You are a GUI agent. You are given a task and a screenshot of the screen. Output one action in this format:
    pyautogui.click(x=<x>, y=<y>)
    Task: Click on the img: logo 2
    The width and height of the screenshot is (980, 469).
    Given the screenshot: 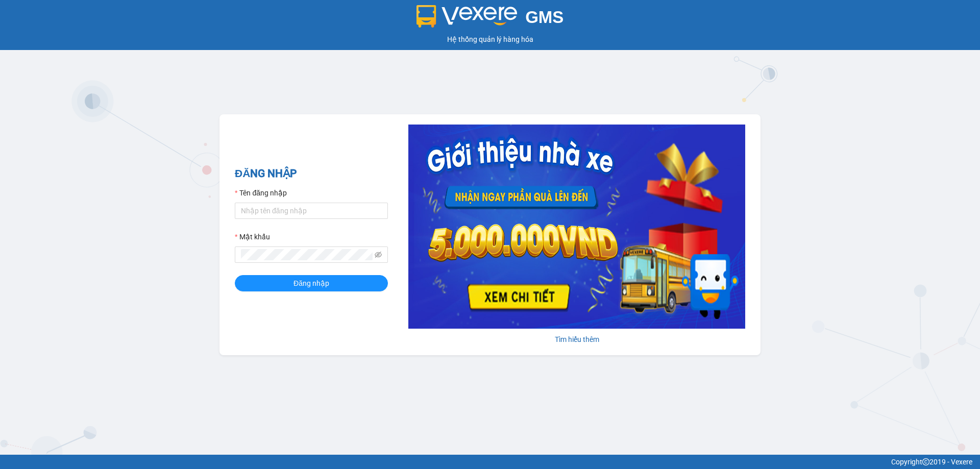 What is the action you would take?
    pyautogui.click(x=467, y=16)
    